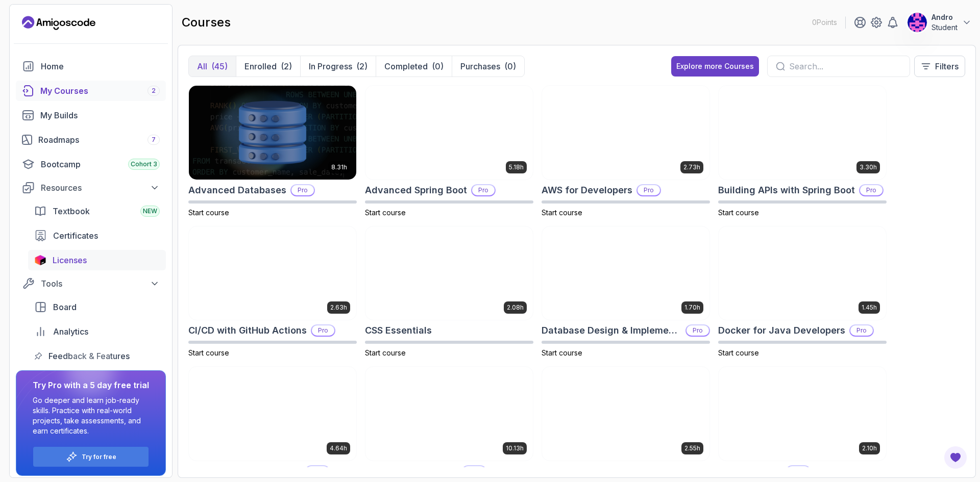  Describe the element at coordinates (154, 140) in the screenshot. I see `span: 7` at that location.